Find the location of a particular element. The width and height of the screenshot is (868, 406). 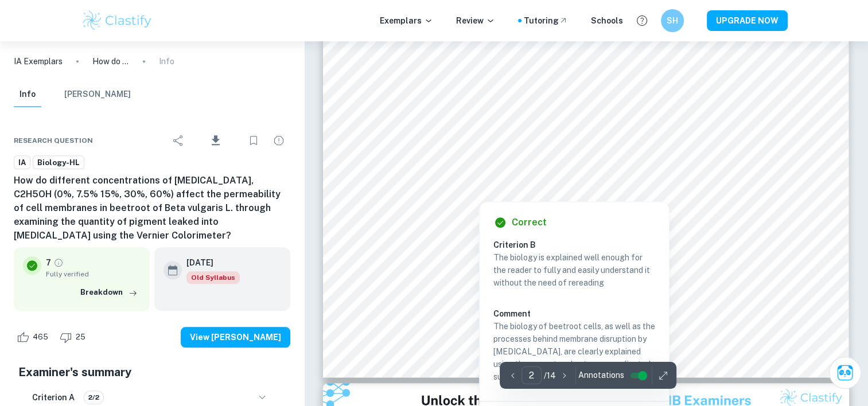

a: Grade fully verified is located at coordinates (58, 263).